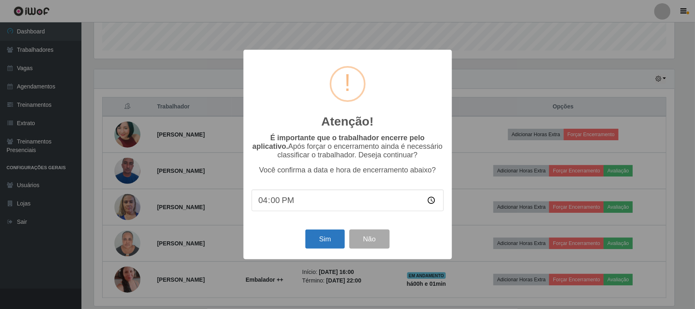 The width and height of the screenshot is (695, 309). Describe the element at coordinates (348, 170) in the screenshot. I see `p: Você confirma a data e hora de encerramento abaixo?` at that location.